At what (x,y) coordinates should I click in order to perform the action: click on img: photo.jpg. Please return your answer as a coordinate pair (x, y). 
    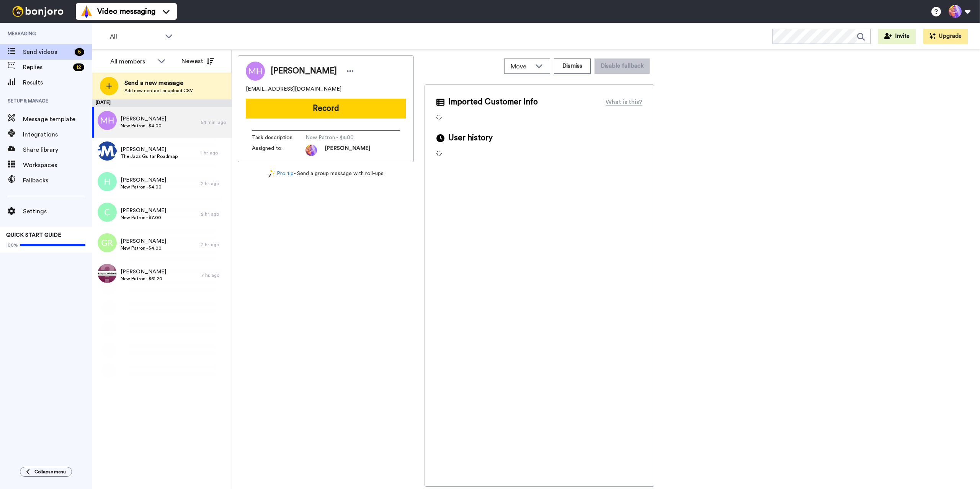
    Looking at the image, I should click on (311, 150).